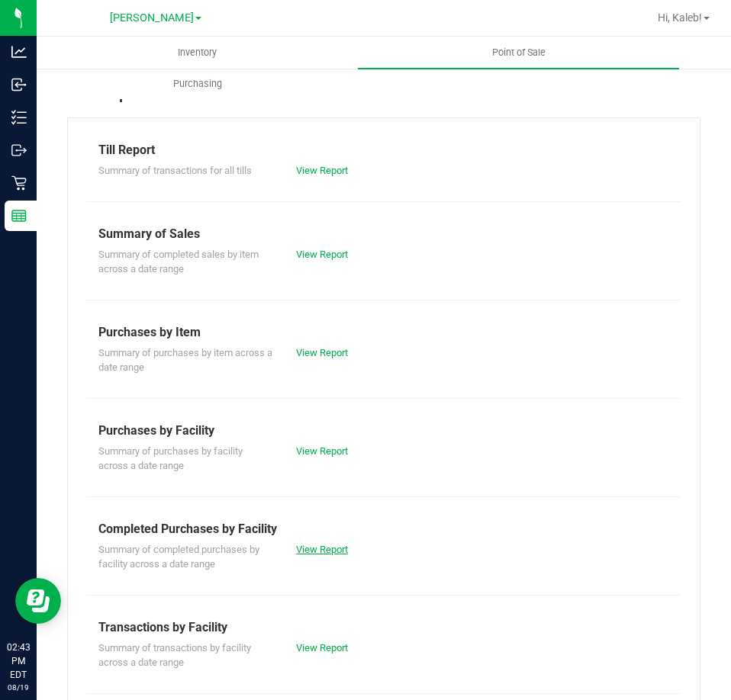 The image size is (731, 700). Describe the element at coordinates (198, 84) in the screenshot. I see `span: Purchasing` at that location.